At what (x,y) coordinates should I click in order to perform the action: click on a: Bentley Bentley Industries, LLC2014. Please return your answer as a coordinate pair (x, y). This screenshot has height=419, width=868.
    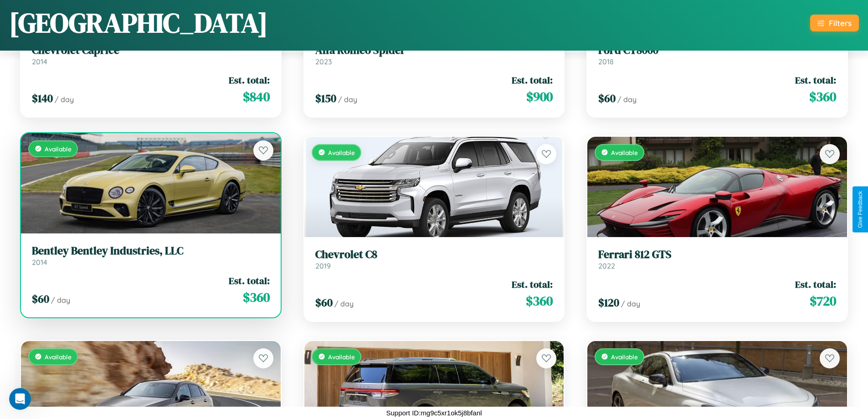
    Looking at the image, I should click on (151, 255).